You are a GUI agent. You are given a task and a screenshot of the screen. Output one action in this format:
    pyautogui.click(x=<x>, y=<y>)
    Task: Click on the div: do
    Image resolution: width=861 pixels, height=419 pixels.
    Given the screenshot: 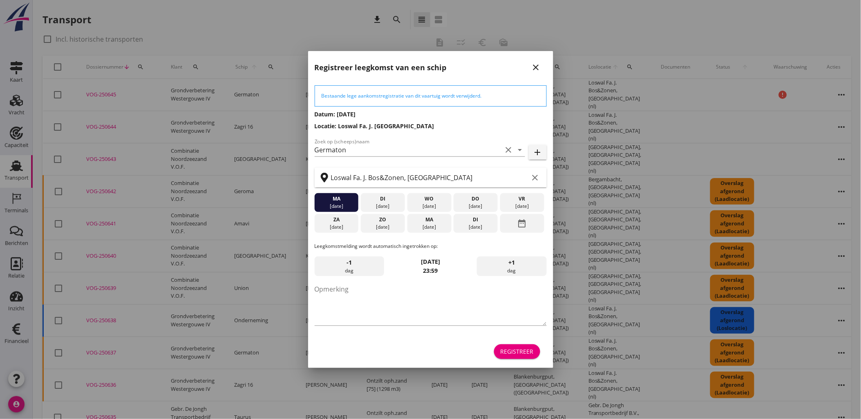 What is the action you would take?
    pyautogui.click(x=476, y=199)
    